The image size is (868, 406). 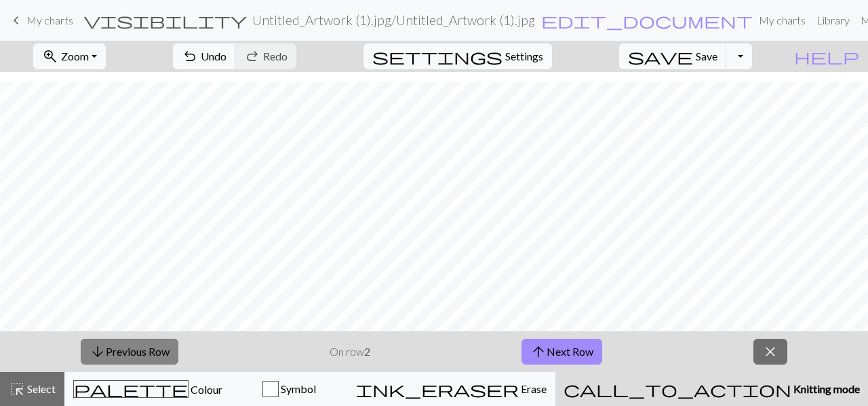 What do you see at coordinates (524, 57) in the screenshot?
I see `span: Settings` at bounding box center [524, 57].